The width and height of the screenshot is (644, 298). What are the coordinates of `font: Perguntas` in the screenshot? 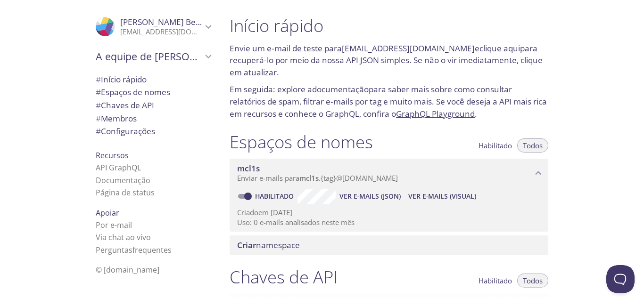 It's located at (114, 250).